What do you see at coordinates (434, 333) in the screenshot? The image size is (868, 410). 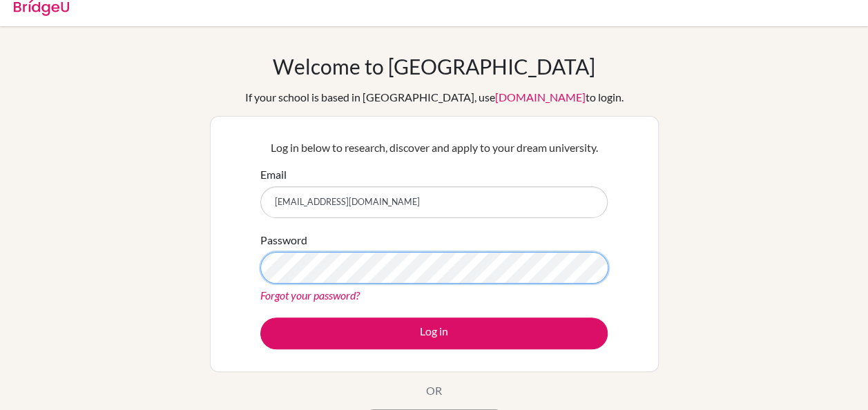 I see `button: Log in` at bounding box center [434, 333].